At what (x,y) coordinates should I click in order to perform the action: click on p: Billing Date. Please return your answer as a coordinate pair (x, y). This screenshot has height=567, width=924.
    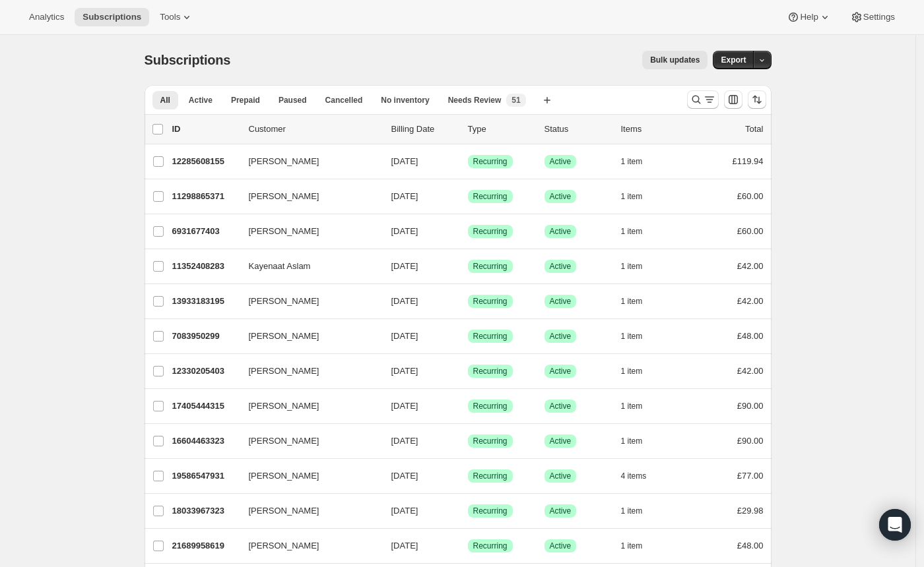
    Looking at the image, I should click on (424, 130).